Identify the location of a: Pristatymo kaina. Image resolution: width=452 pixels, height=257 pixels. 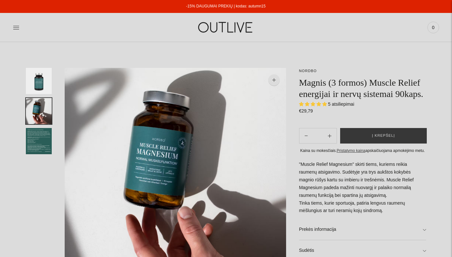
(351, 151).